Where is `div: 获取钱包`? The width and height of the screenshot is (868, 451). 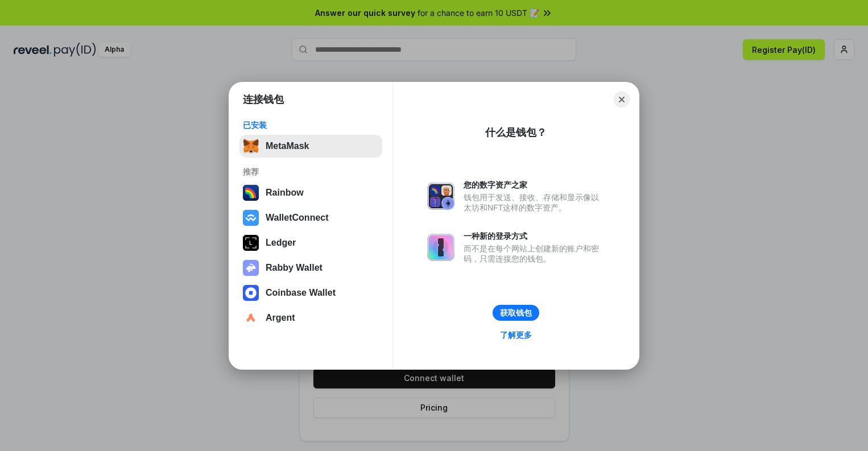
div: 获取钱包 is located at coordinates (516, 313).